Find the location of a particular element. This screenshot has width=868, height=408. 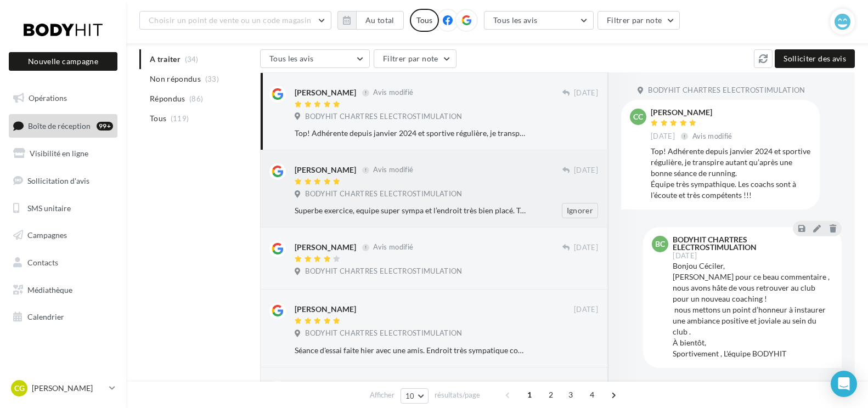

div: Open Intercom Messenger is located at coordinates (843, 384).